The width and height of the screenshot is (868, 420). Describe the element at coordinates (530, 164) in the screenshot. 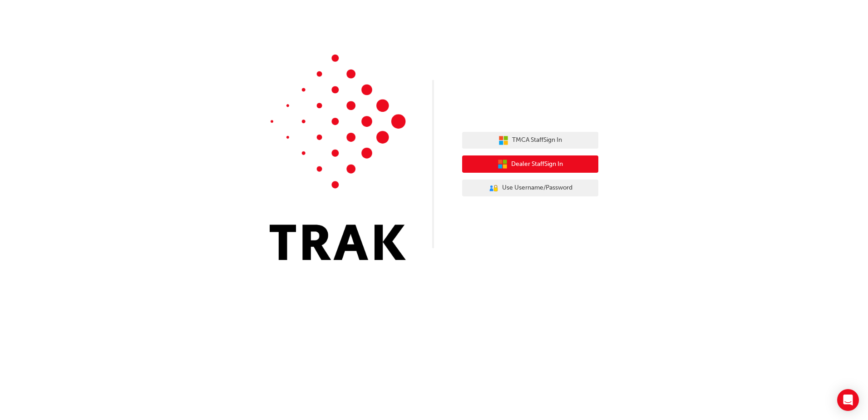

I see `button: Dealer StaffSign In` at that location.